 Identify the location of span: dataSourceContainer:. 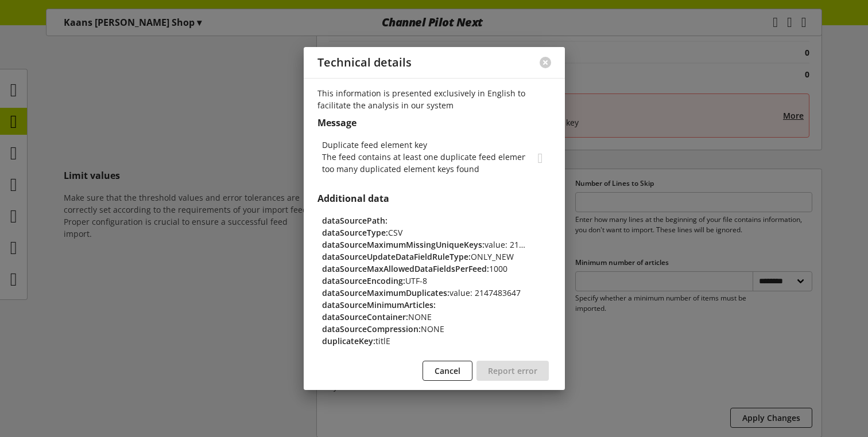
(365, 317).